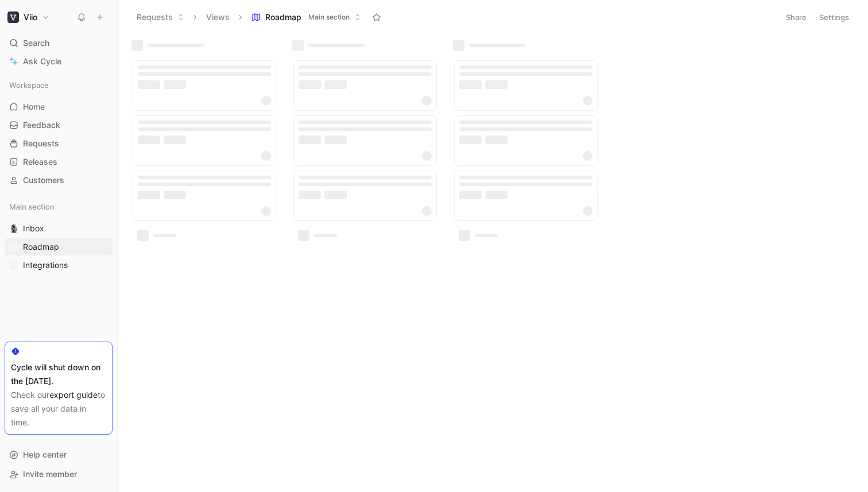 This screenshot has width=868, height=492. What do you see at coordinates (58, 474) in the screenshot?
I see `div: Invite member` at bounding box center [58, 474].